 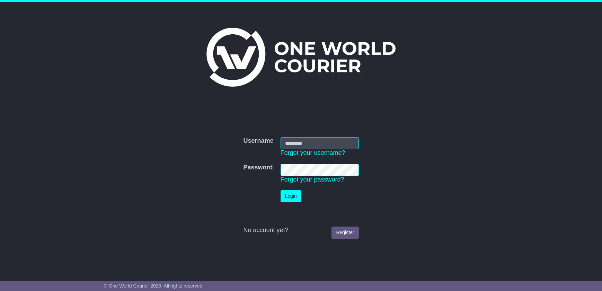 What do you see at coordinates (345, 232) in the screenshot?
I see `a: Register` at bounding box center [345, 232].